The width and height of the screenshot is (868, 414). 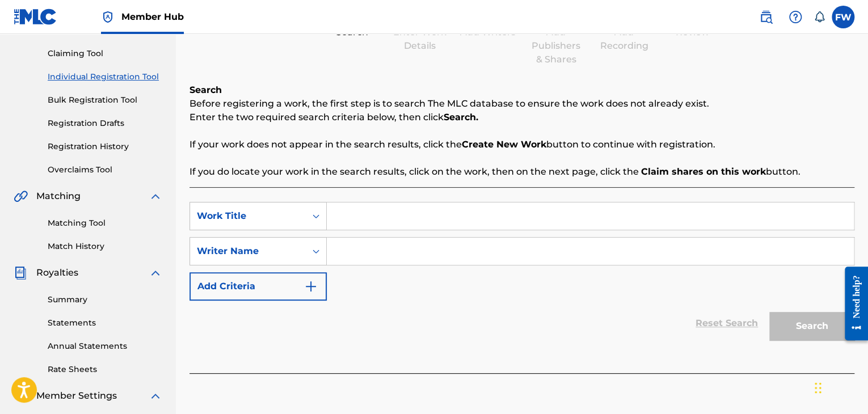 What do you see at coordinates (20, 39) in the screenshot?
I see `div: Need help?` at bounding box center [20, 39].